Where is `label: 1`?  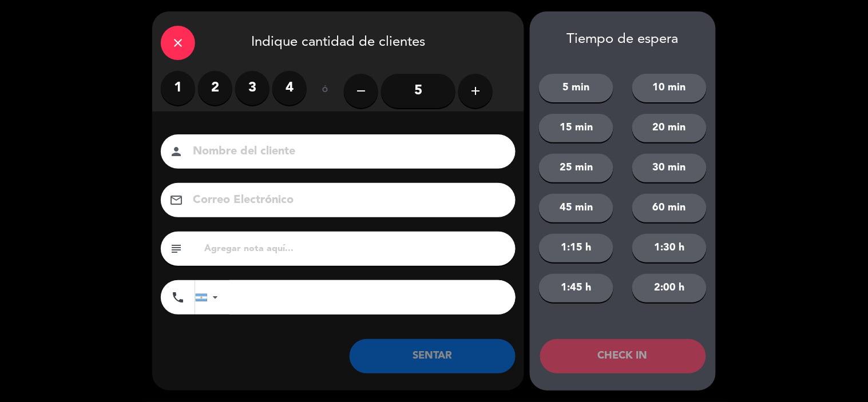 label: 1 is located at coordinates (178, 88).